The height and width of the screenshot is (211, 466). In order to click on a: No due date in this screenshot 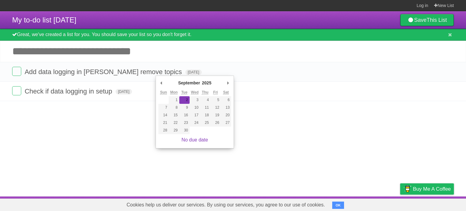, I will do `click(194, 140)`.